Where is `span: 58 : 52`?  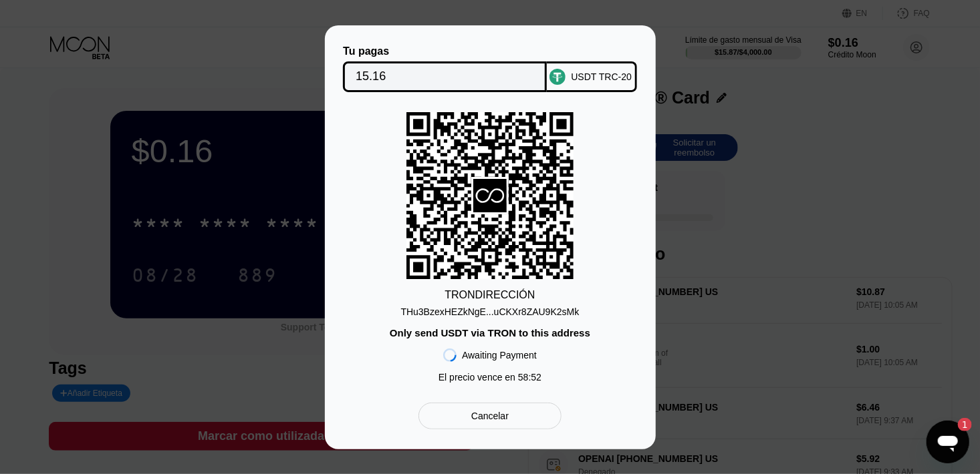
span: 58 : 52 is located at coordinates (529, 378).